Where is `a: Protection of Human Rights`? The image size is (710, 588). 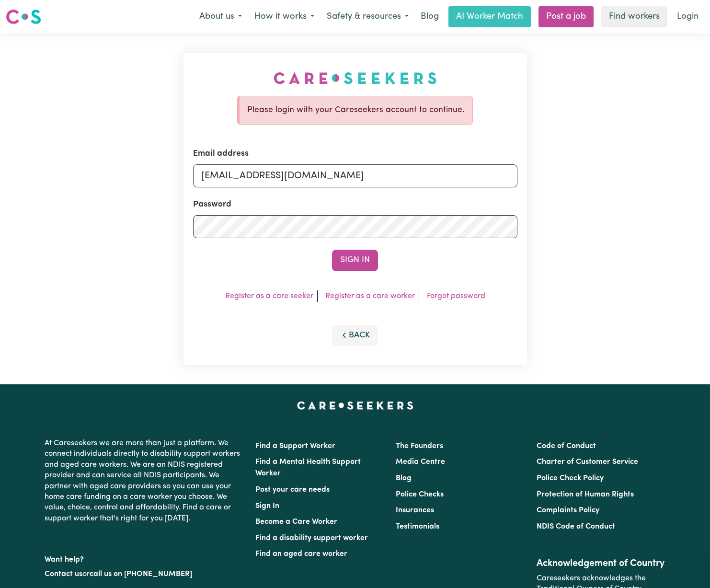 a: Protection of Human Rights is located at coordinates (585, 495).